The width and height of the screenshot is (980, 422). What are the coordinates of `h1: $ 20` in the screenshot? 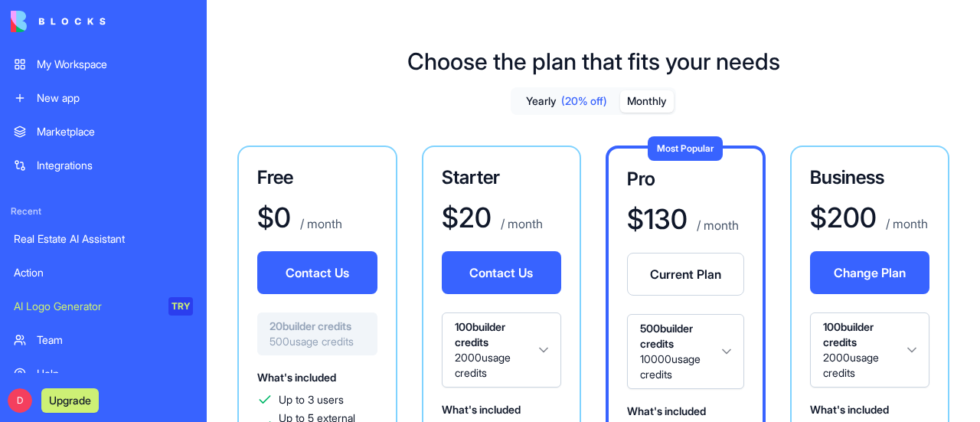 It's located at (466, 217).